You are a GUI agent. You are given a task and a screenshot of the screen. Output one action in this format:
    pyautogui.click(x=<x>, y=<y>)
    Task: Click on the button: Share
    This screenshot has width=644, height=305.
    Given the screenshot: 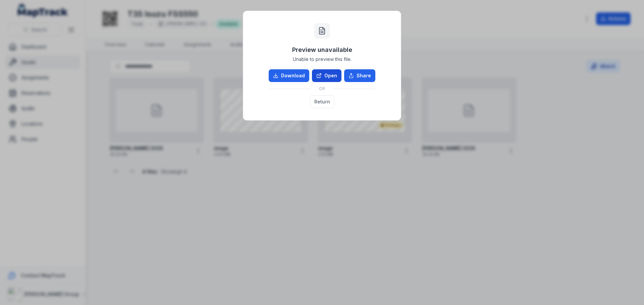 What is the action you would take?
    pyautogui.click(x=359, y=76)
    